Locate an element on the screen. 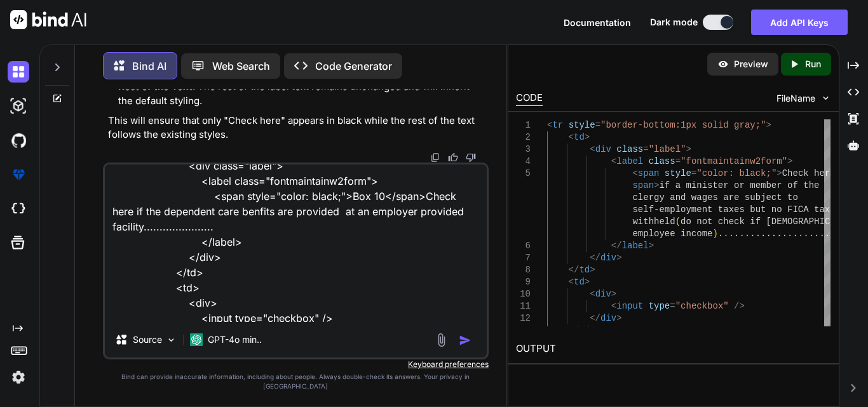 The width and height of the screenshot is (868, 407). div: 7 is located at coordinates (523, 258).